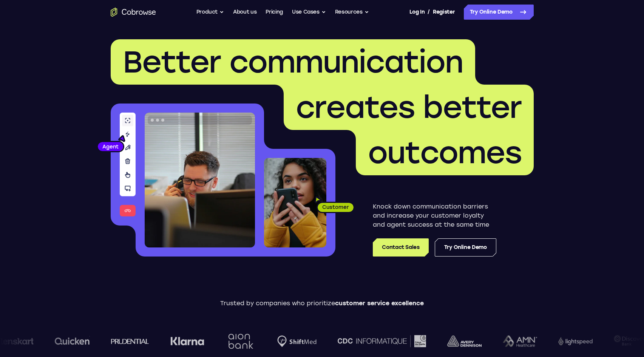 The image size is (644, 357). I want to click on button: Use Cases, so click(309, 12).